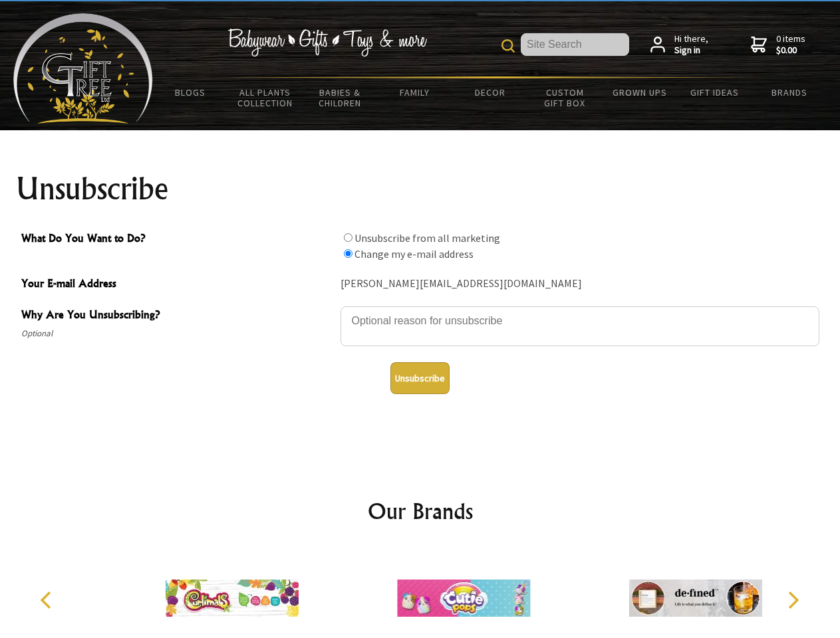 The width and height of the screenshot is (840, 638). What do you see at coordinates (427, 238) in the screenshot?
I see `label: Unsubscribe from all marketing` at bounding box center [427, 238].